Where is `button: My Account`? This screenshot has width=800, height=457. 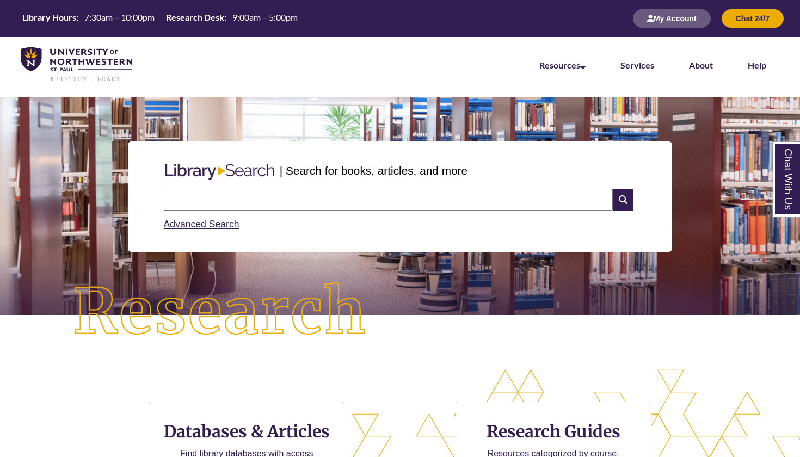
button: My Account is located at coordinates (671, 18).